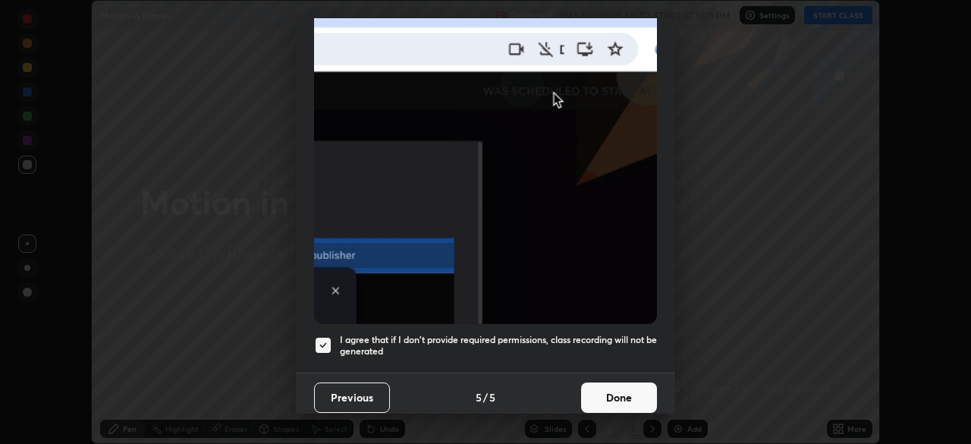 The image size is (971, 444). Describe the element at coordinates (352, 398) in the screenshot. I see `button: Previous` at that location.